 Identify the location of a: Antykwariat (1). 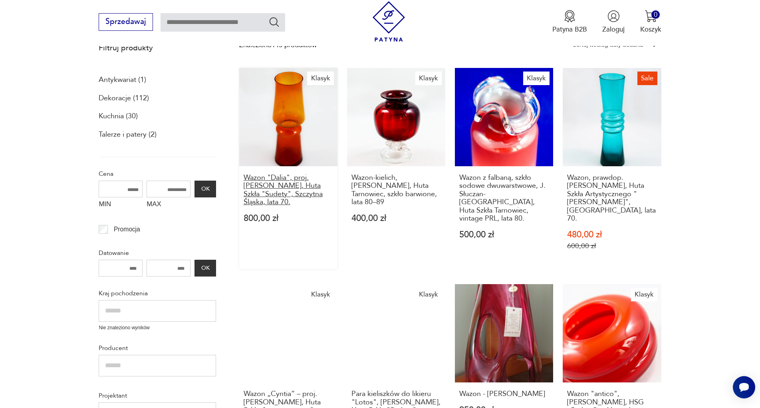
(122, 80).